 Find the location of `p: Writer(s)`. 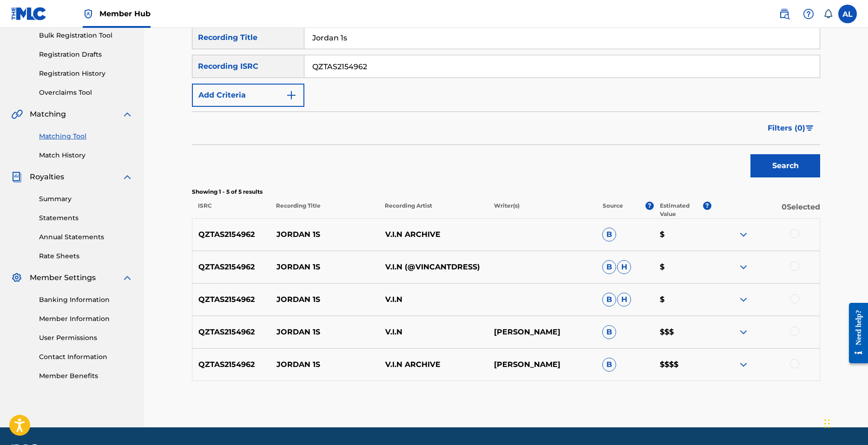

p: Writer(s) is located at coordinates (542, 210).